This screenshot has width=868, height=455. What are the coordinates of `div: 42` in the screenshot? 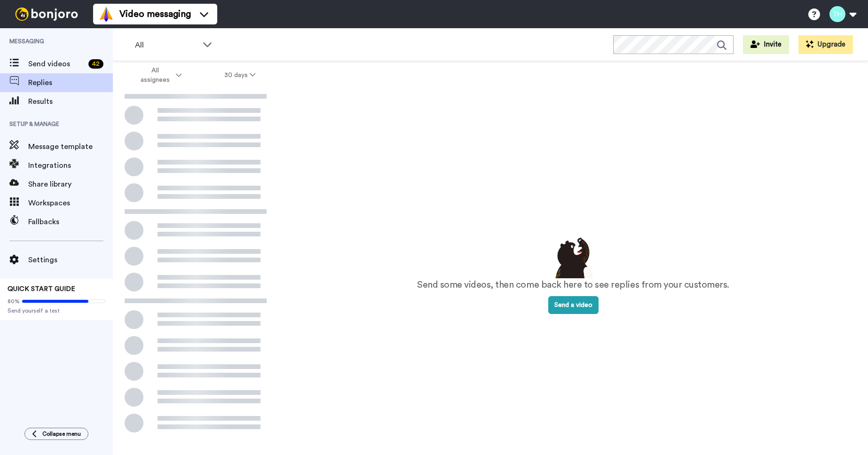 It's located at (96, 64).